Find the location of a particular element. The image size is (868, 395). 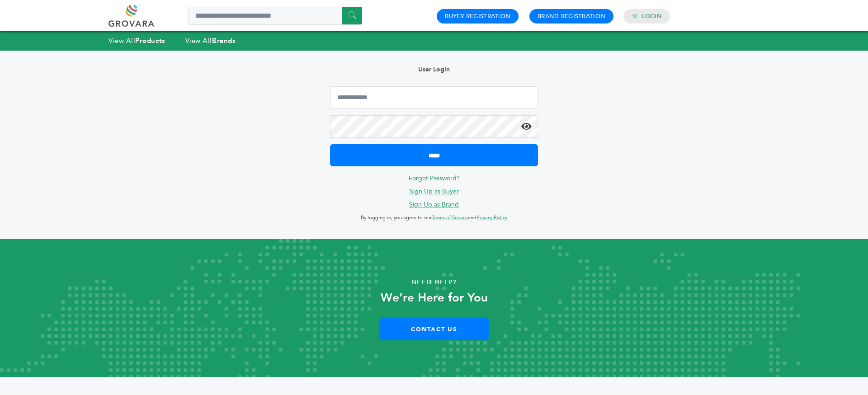

a: Forgot Password? is located at coordinates (434, 178).